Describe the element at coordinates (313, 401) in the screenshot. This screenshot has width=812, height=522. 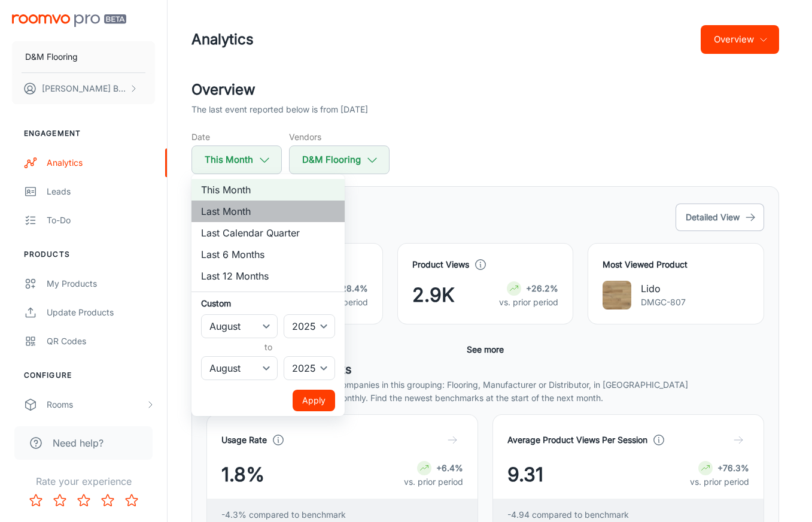
I see `button: Apply` at that location.